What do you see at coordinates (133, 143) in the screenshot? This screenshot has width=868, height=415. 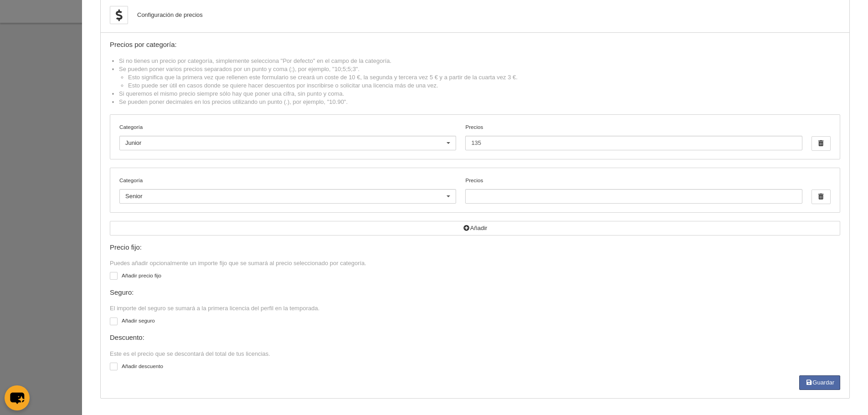 I see `span: Junior` at bounding box center [133, 143].